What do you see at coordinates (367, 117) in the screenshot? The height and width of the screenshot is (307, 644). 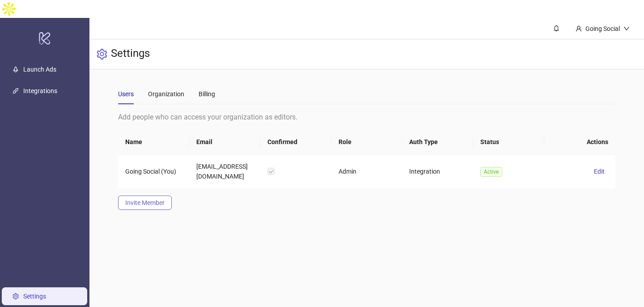 I see `div: Add people who can access your organization as editors.` at bounding box center [367, 117].